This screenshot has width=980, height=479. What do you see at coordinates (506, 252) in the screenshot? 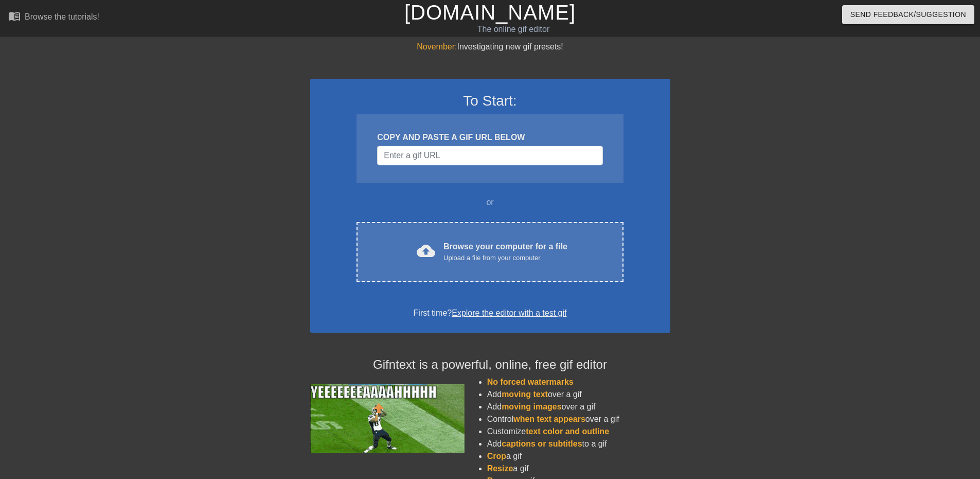
I see `div: Browse your computer for a file` at bounding box center [506, 252].